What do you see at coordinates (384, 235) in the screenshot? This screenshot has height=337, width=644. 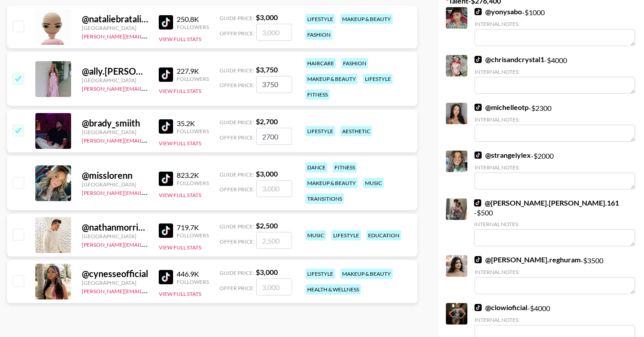 I see `div: education` at bounding box center [384, 235].